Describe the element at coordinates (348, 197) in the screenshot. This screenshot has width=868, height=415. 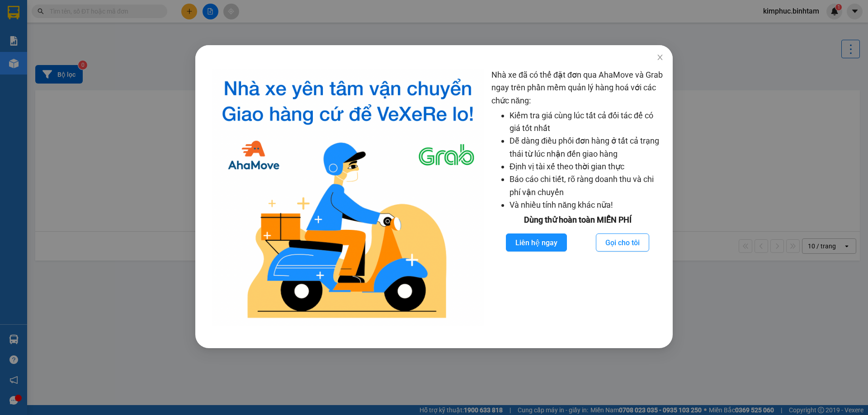
I see `img: logo` at that location.